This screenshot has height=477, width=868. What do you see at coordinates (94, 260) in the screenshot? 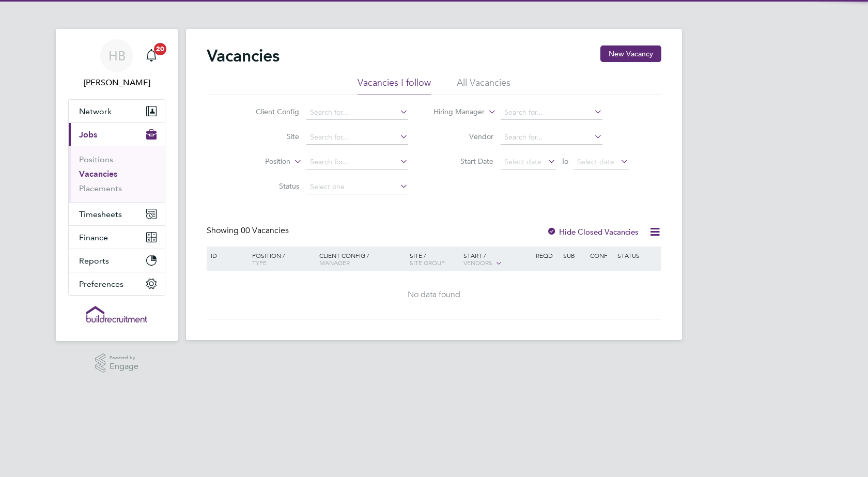
I see `span: Reports` at bounding box center [94, 260].